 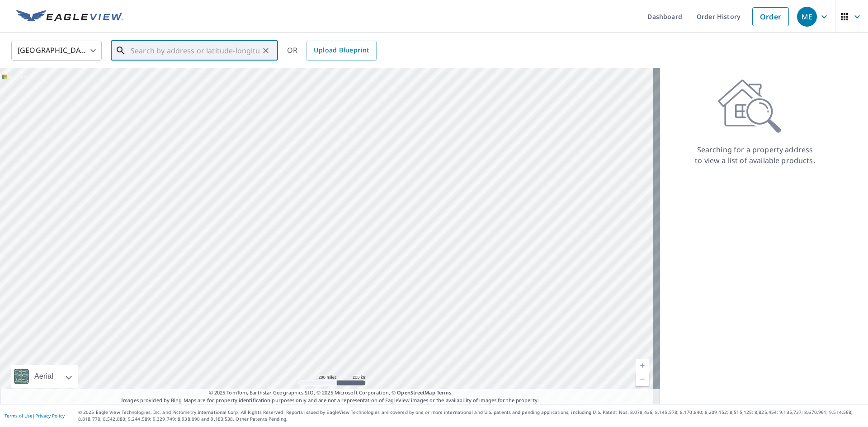 What do you see at coordinates (444, 392) in the screenshot?
I see `a: Terms` at bounding box center [444, 392].